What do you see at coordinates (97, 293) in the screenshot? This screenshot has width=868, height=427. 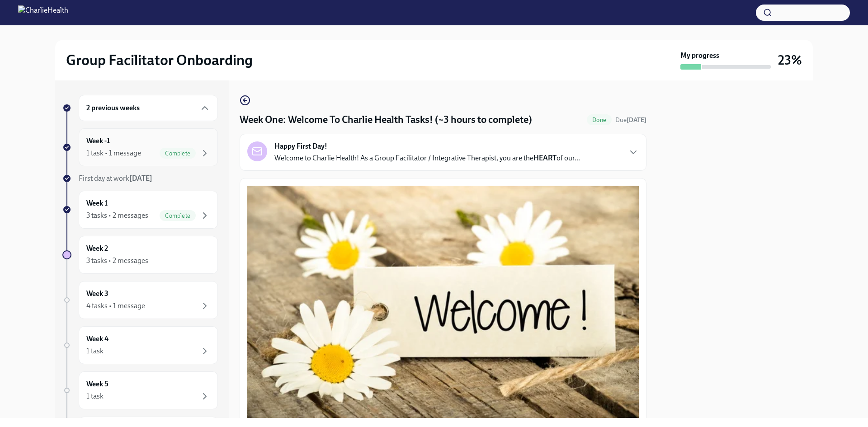 I see `h6: Week 3` at bounding box center [97, 293].